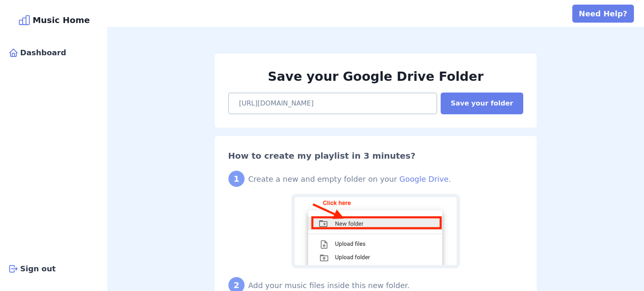 This screenshot has width=644, height=291. What do you see at coordinates (54, 20) in the screenshot?
I see `div: Music Home` at bounding box center [54, 20].